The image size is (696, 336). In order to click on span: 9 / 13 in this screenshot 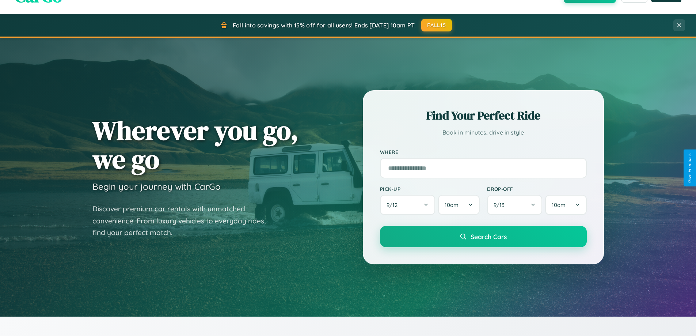, I will do `click(501, 205)`.